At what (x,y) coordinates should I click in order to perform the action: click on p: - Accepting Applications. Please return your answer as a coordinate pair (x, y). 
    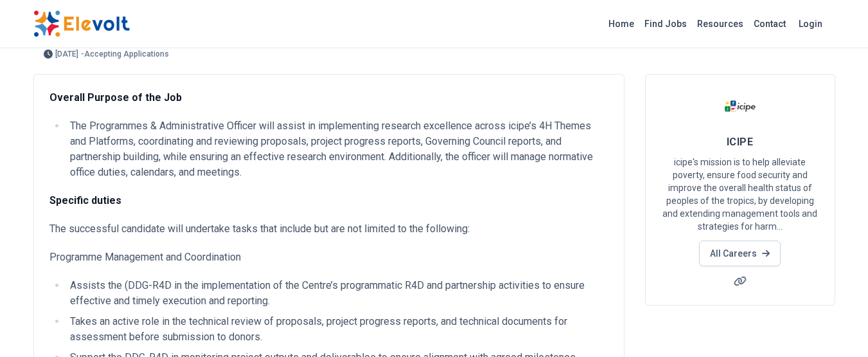
    Looking at the image, I should click on (125, 54).